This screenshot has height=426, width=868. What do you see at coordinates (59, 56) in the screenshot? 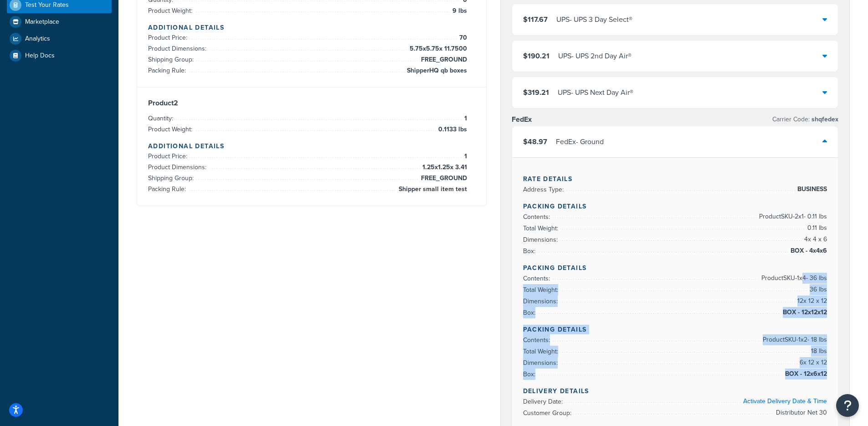
I see `li: Help Docs` at bounding box center [59, 56].